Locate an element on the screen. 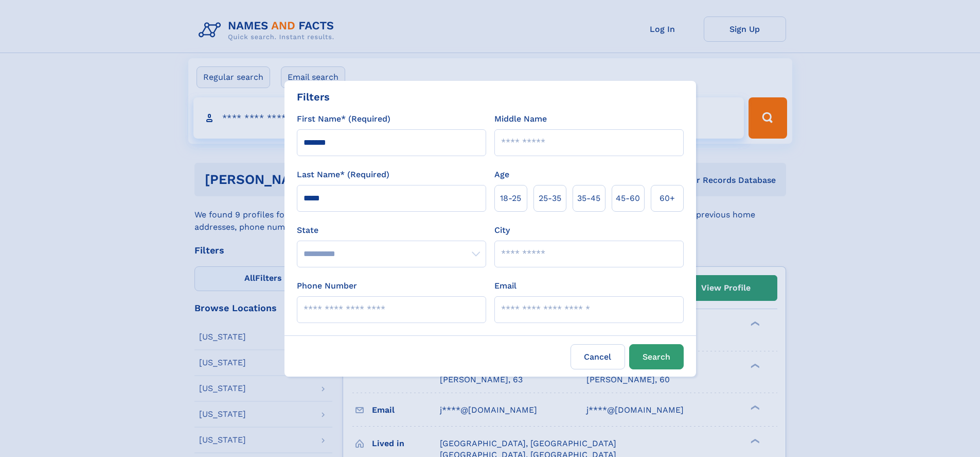 The image size is (980, 457). label: Last Name* (Required) is located at coordinates (343, 175).